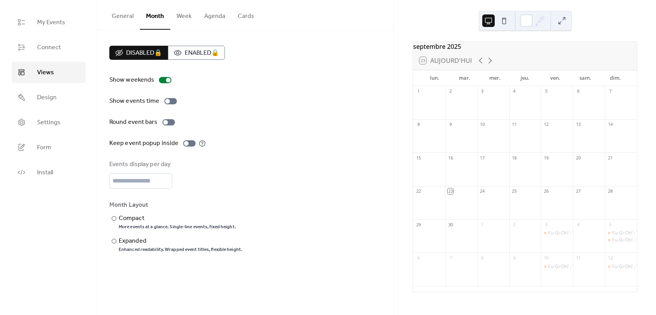 This screenshot has width=656, height=315. What do you see at coordinates (495, 78) in the screenshot?
I see `div: mer.` at bounding box center [495, 78].